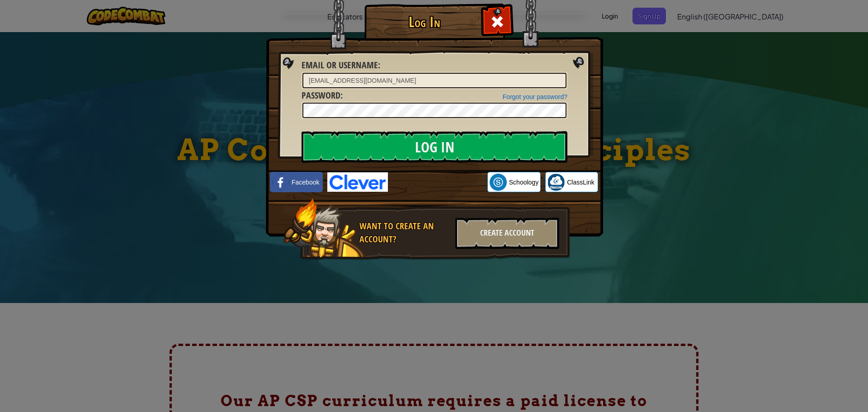  What do you see at coordinates (339, 65) in the screenshot?
I see `span: Email or Username` at bounding box center [339, 65].